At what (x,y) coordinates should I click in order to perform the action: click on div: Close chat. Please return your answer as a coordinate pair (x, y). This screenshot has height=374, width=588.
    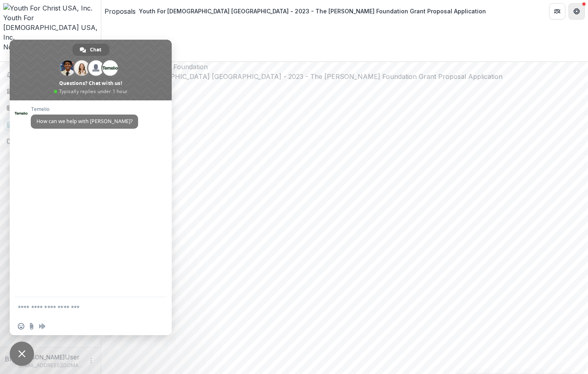
    Looking at the image, I should click on (22, 354).